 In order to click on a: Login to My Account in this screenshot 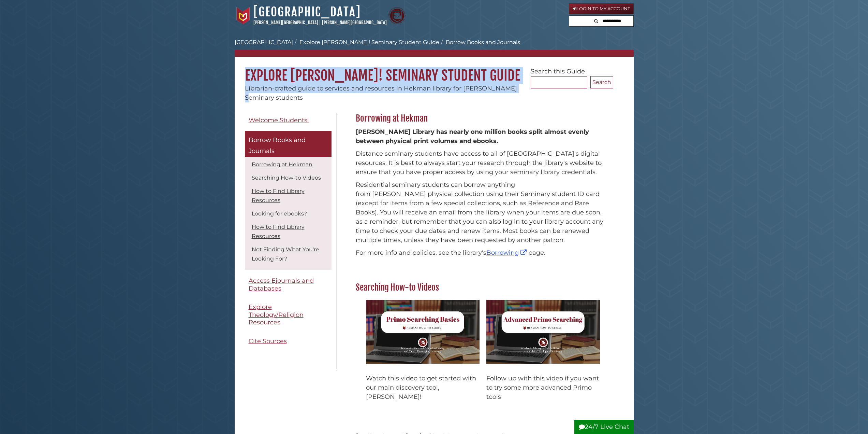, I will do `click(601, 9)`.